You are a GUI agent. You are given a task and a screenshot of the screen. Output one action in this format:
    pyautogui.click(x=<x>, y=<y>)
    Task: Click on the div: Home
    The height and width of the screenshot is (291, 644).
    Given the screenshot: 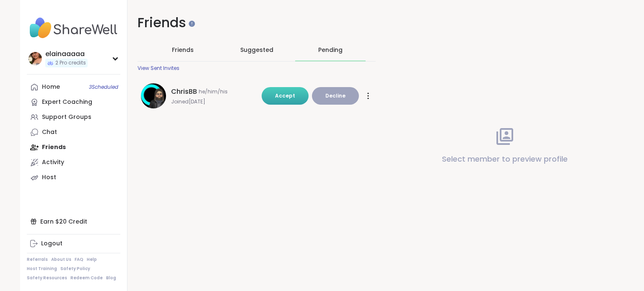 What is the action you would take?
    pyautogui.click(x=51, y=87)
    